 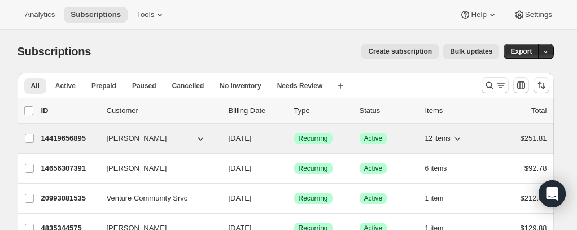 I want to click on span: 6 items, so click(x=436, y=168).